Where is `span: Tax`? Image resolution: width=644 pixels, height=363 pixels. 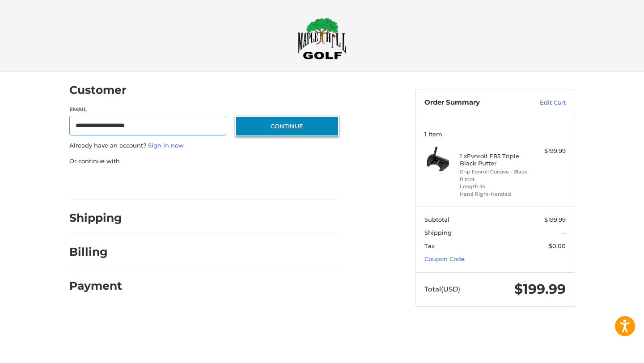 span: Tax is located at coordinates (429, 246).